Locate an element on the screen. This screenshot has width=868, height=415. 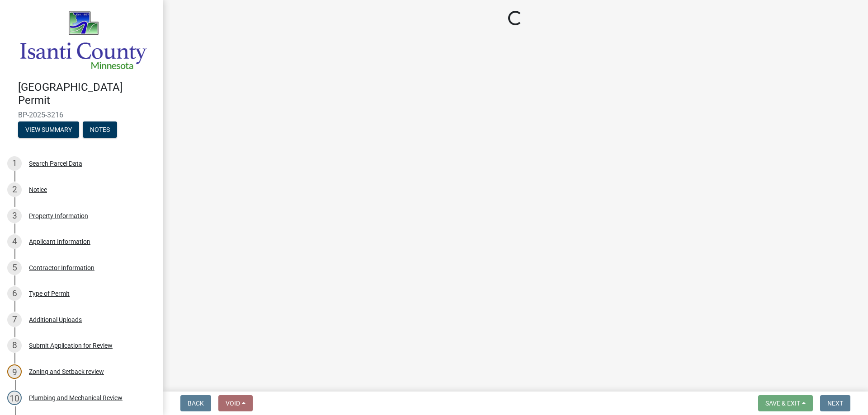
span: Void is located at coordinates (233, 403).